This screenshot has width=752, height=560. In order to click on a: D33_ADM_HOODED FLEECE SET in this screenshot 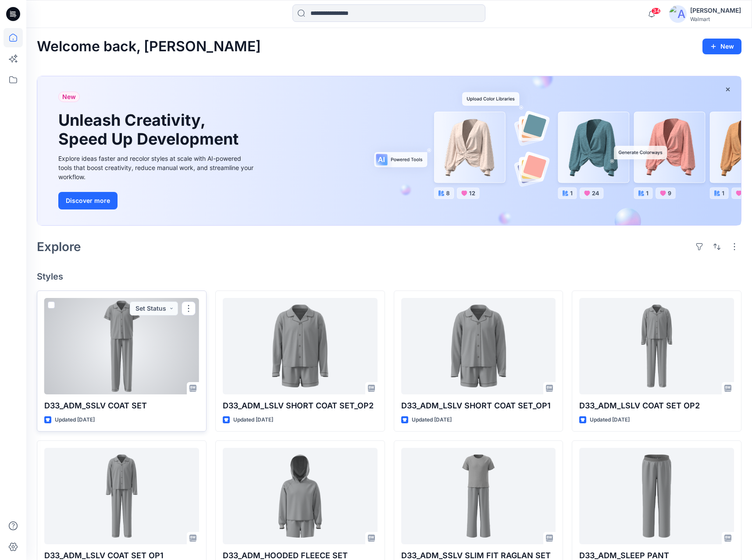, I will do `click(300, 496)`.